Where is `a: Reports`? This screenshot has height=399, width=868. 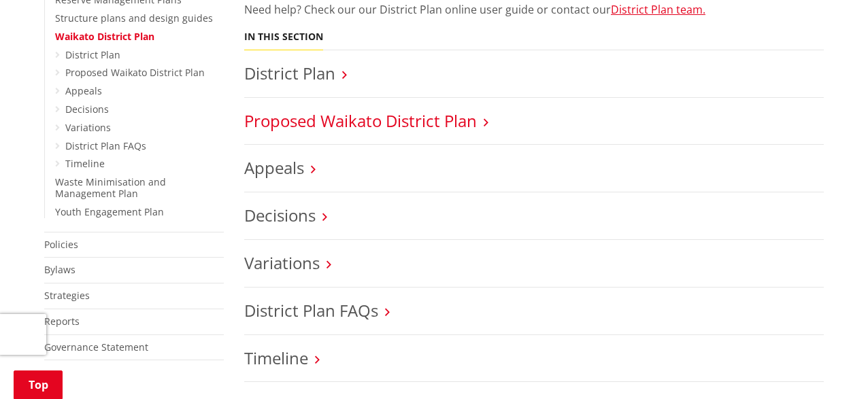 a: Reports is located at coordinates (62, 321).